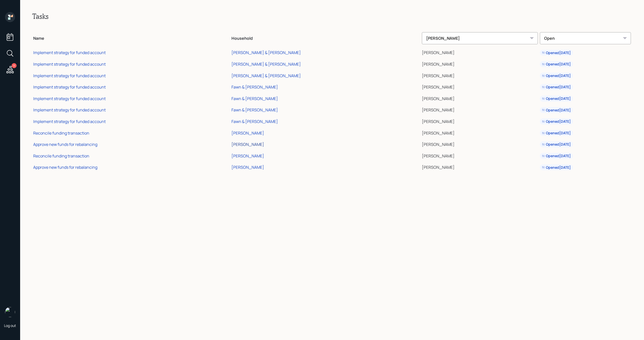 The width and height of the screenshot is (644, 340). What do you see at coordinates (10, 325) in the screenshot?
I see `div: Log out` at bounding box center [10, 325].